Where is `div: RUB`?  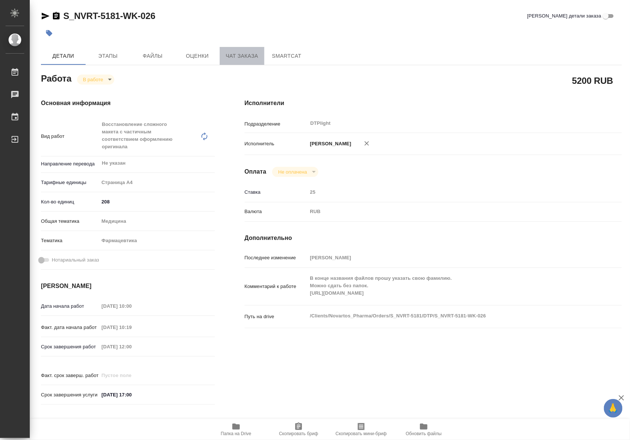
div: RUB is located at coordinates (449, 212).